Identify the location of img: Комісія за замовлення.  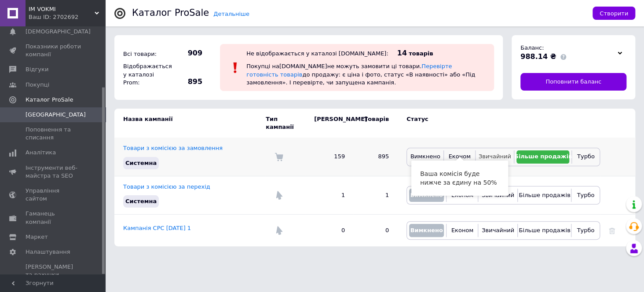
(279, 157).